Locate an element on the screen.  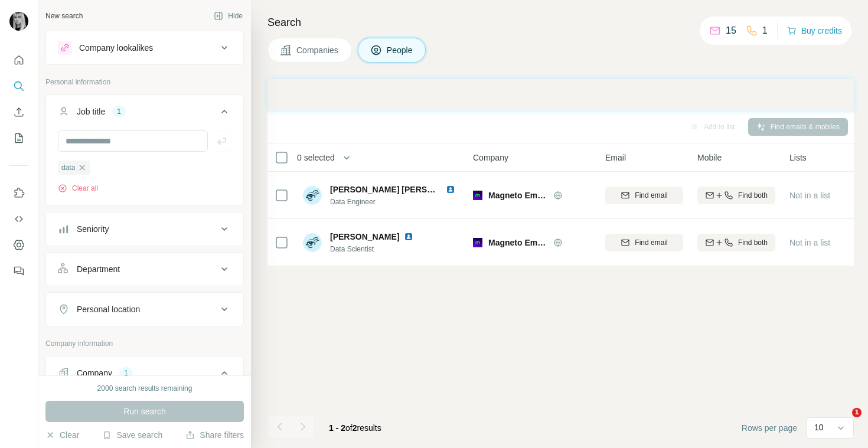
button: Quick start is located at coordinates (19, 60).